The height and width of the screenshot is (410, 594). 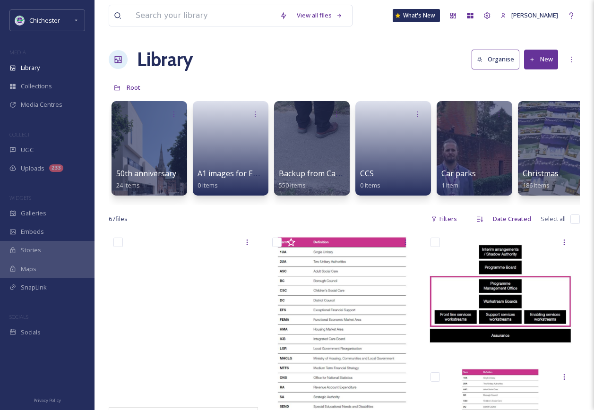 I want to click on span: 50th anniversary, so click(x=146, y=174).